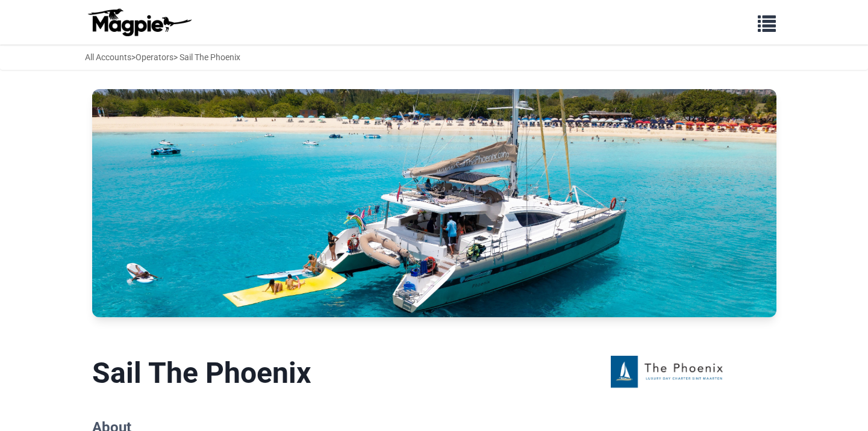  What do you see at coordinates (434, 203) in the screenshot?
I see `img: Sail The Phoenix banner` at bounding box center [434, 203].